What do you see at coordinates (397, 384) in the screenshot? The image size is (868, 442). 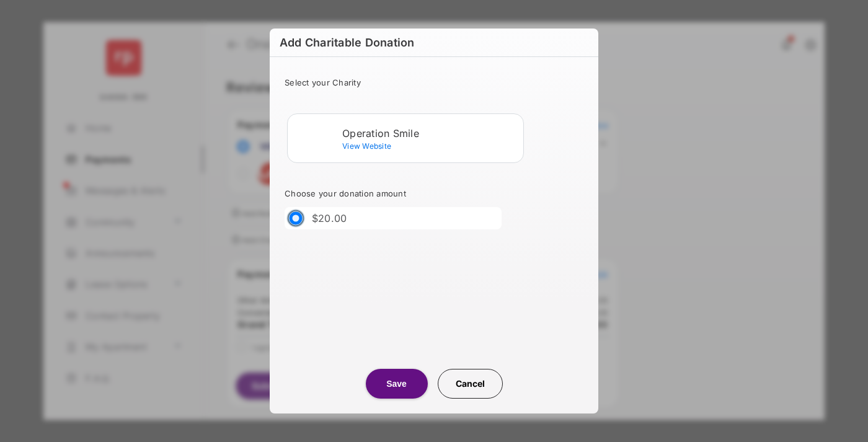 I see `button: Save` at bounding box center [397, 384].